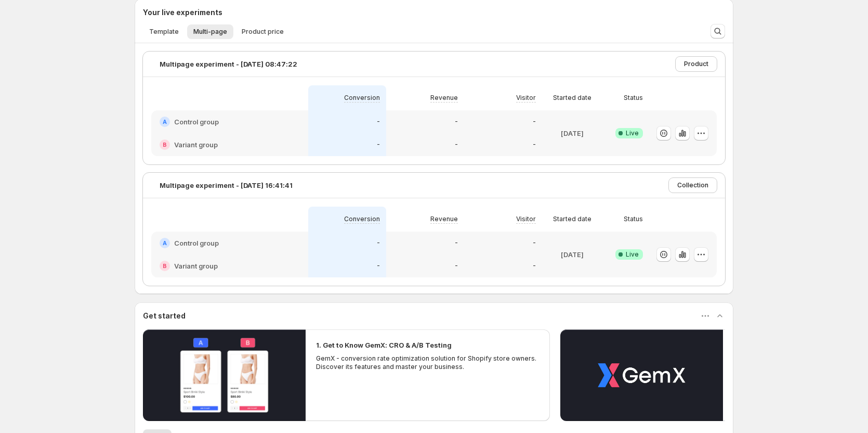  What do you see at coordinates (718, 31) in the screenshot?
I see `button: Search and filter results` at bounding box center [718, 31].